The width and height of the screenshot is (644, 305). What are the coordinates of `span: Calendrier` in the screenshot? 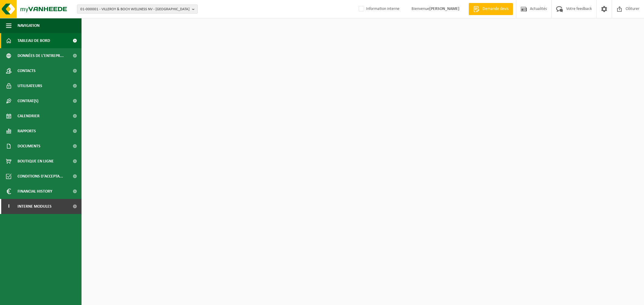 It's located at (28, 116).